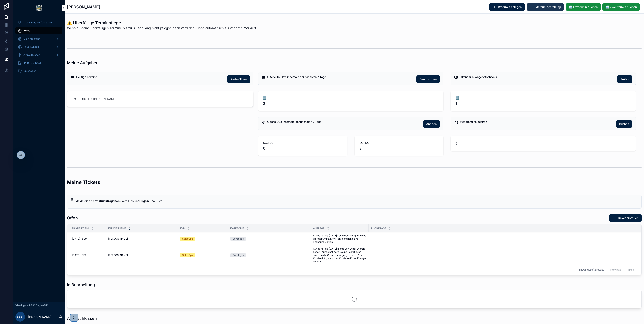 The image size is (644, 324). I want to click on span: Mein Kalender, so click(32, 39).